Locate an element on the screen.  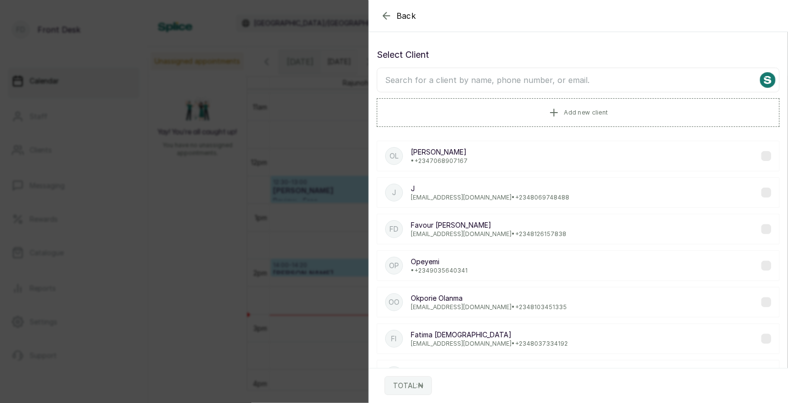
p: OO is located at coordinates (394, 302).